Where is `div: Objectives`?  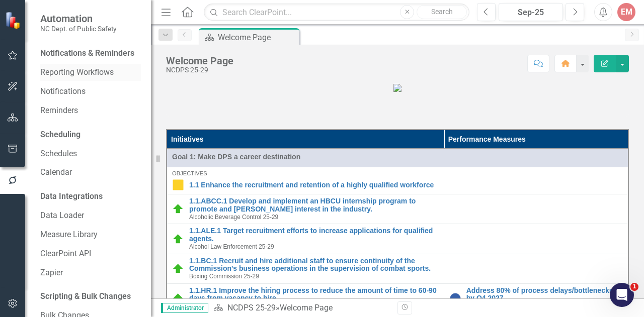 div: Objectives is located at coordinates (397, 174).